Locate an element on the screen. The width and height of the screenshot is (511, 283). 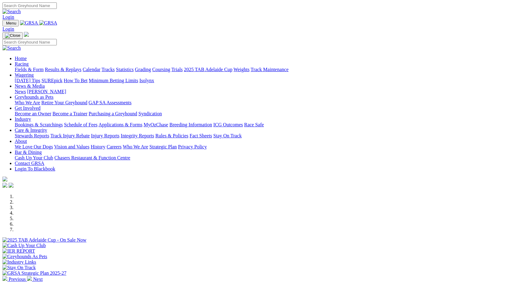
a: Strategic Plan is located at coordinates (163, 147).